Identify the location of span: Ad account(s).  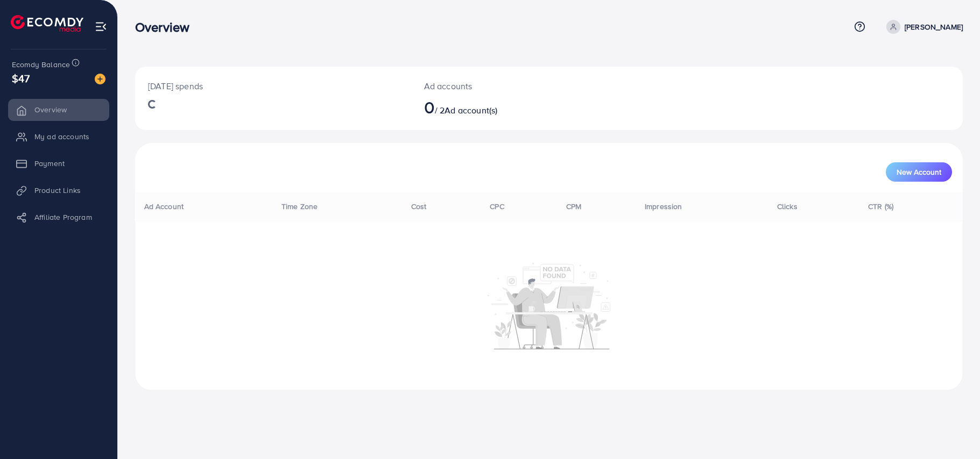
(471, 110).